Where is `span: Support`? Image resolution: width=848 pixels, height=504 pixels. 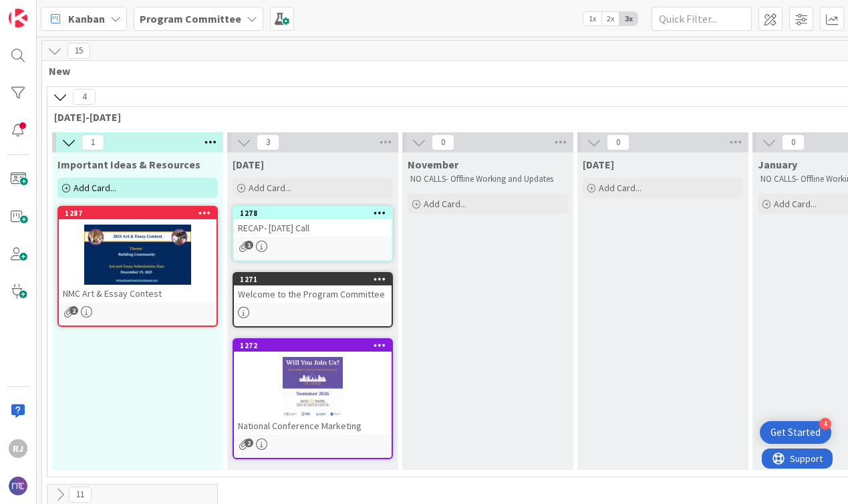
span: Support is located at coordinates (44, 10).